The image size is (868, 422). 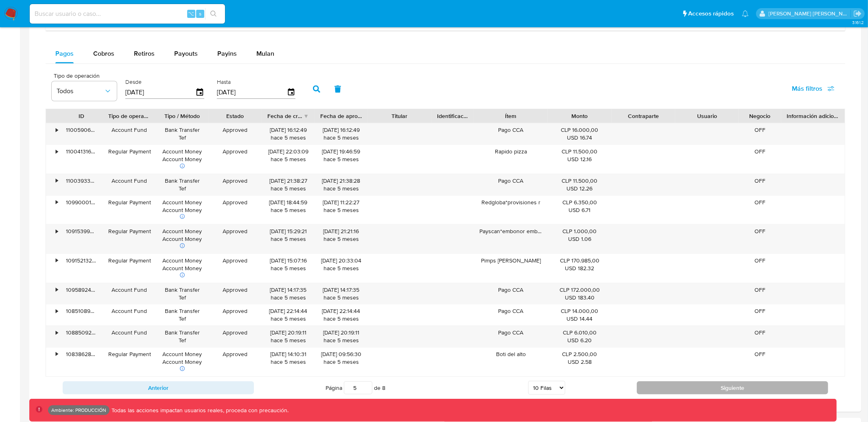 What do you see at coordinates (213, 14) in the screenshot?
I see `button: search-icon` at bounding box center [213, 14].